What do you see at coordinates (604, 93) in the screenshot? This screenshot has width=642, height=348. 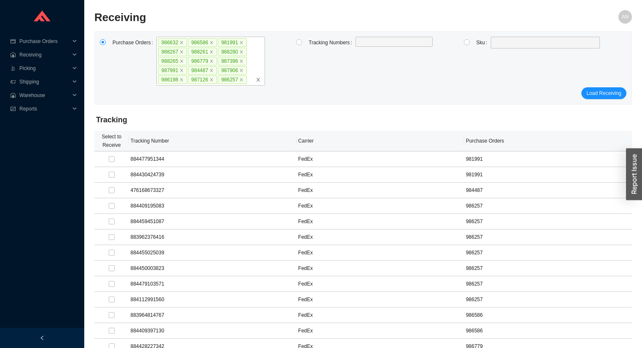 I see `button: Load Receiving` at bounding box center [604, 93].